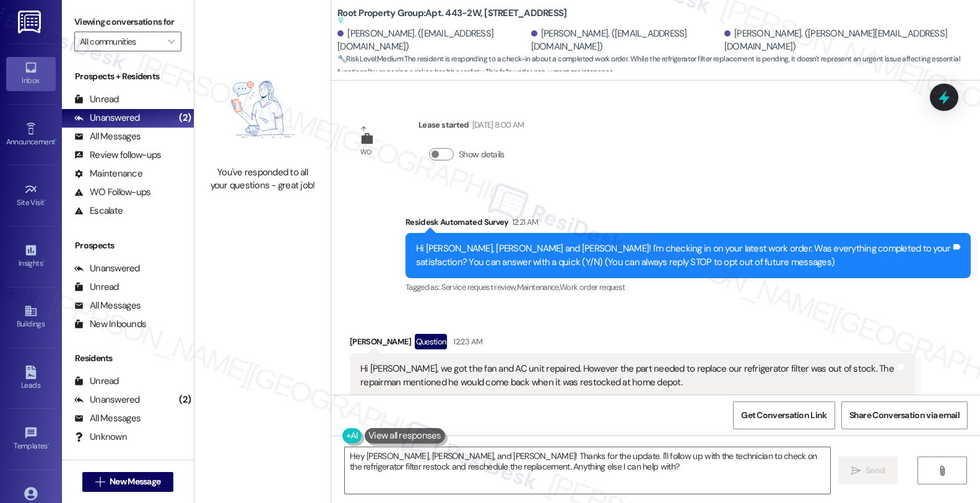 The height and width of the screenshot is (503, 980). What do you see at coordinates (592, 287) in the screenshot?
I see `span: Work order request` at bounding box center [592, 287].